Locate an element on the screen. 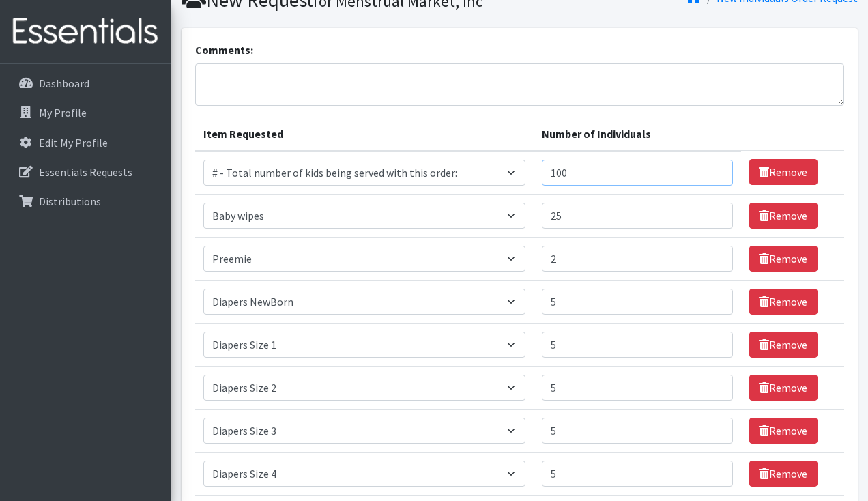 The height and width of the screenshot is (501, 868). a: Edit My Profile is located at coordinates (85, 142).